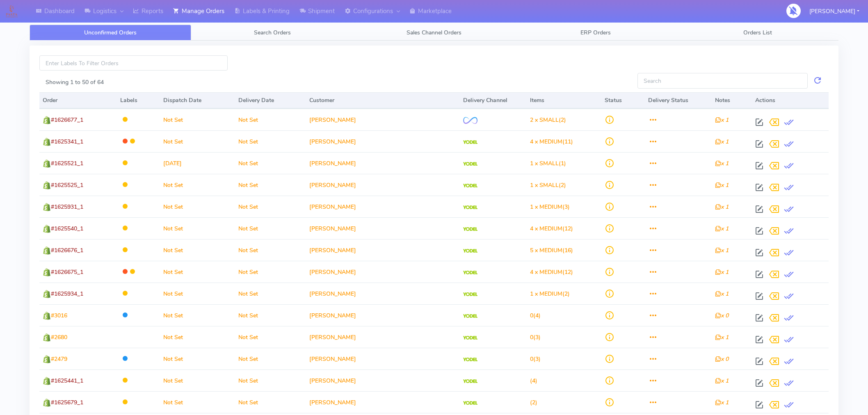 This screenshot has width=868, height=415. Describe the element at coordinates (434, 32) in the screenshot. I see `span: Sales Channel Orders` at that location.